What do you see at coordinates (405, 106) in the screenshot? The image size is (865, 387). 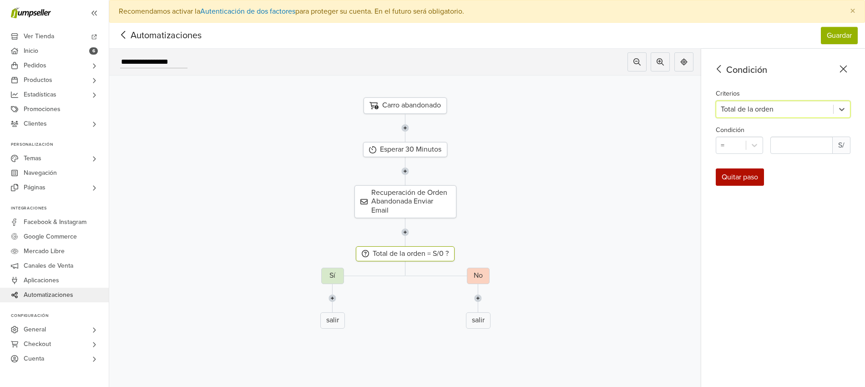 I see `div: Carro abandonado` at bounding box center [405, 106].